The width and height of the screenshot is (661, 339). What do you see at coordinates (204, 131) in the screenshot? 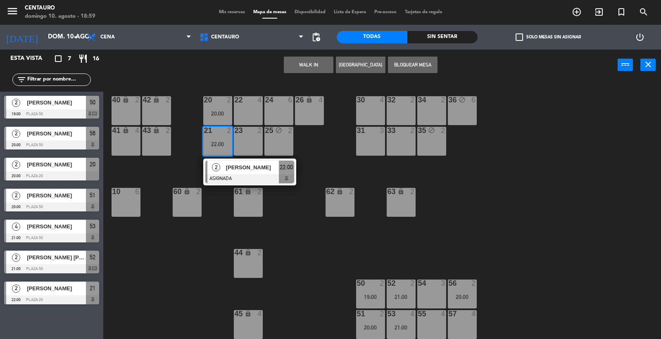
I see `div: 21` at bounding box center [204, 131].